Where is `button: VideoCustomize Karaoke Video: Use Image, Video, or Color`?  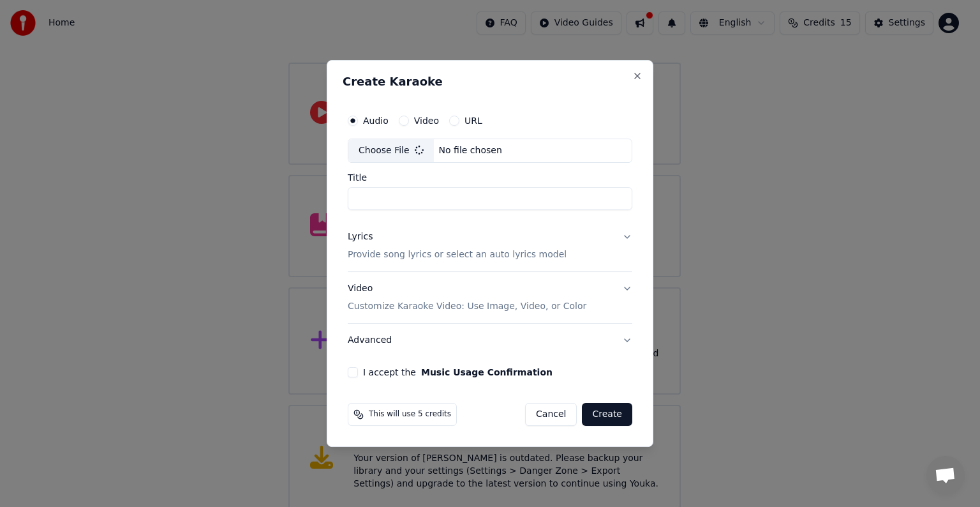 button: VideoCustomize Karaoke Video: Use Image, Video, or Color is located at coordinates (490, 297).